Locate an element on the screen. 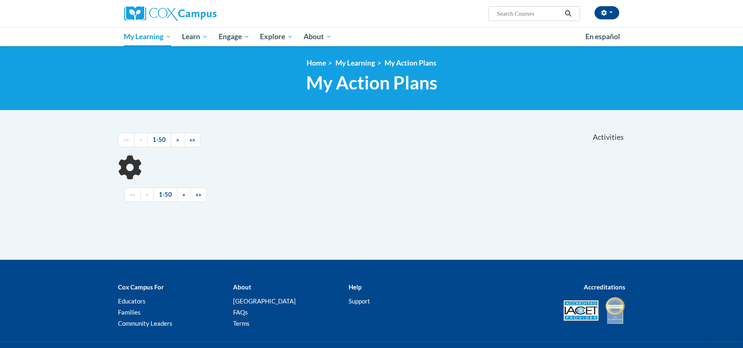  img: Accredited IACET® Provider is located at coordinates (581, 311).